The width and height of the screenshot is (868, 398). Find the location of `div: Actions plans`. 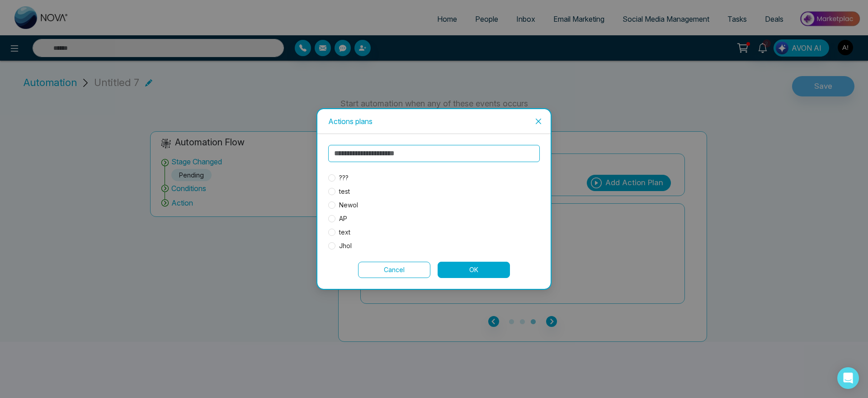

div: Actions plans is located at coordinates (434, 122).